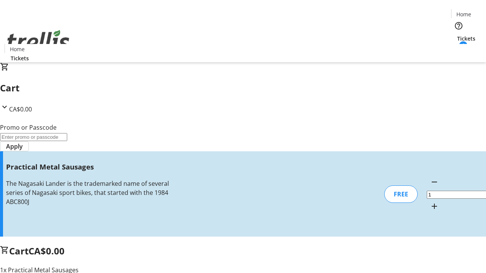  What do you see at coordinates (89, 193) in the screenshot?
I see `div: The Nagasaki Lander is the trademarked name of several series of Nagasaki sport bikes, that start...` at bounding box center [89, 193].